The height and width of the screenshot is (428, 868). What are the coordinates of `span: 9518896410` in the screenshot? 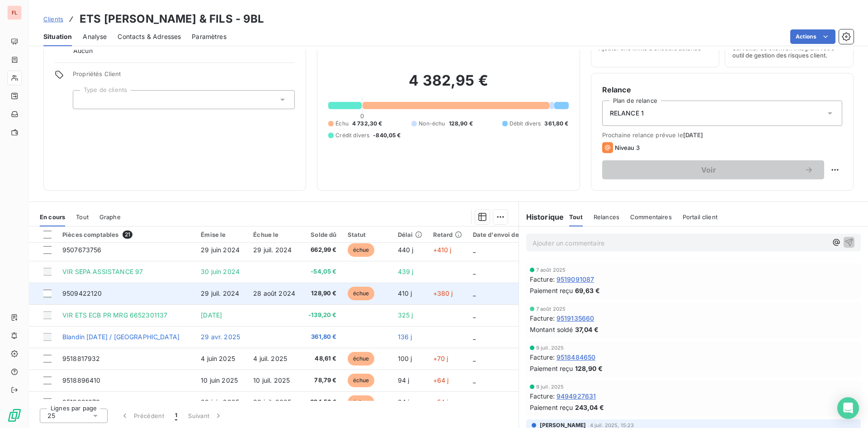 It's located at (81, 380).